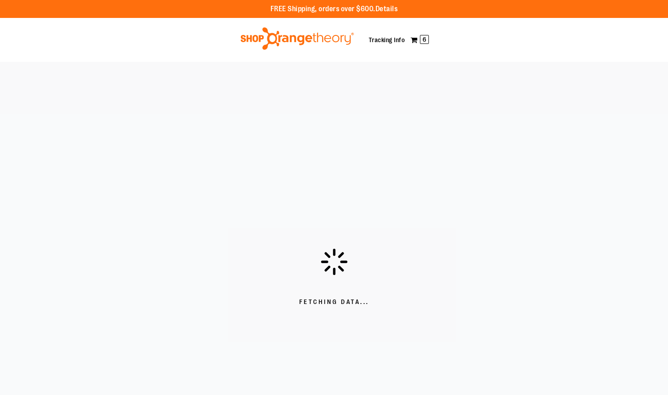  What do you see at coordinates (297, 39) in the screenshot?
I see `img: Shop Orangetheory` at bounding box center [297, 39].